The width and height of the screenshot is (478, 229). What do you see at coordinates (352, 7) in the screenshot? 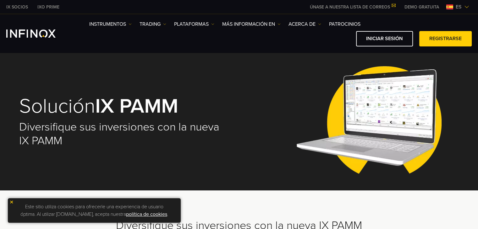
I see `a: ÚNASE A NUESTRA LISTA DE CORREOS` at bounding box center [352, 7].